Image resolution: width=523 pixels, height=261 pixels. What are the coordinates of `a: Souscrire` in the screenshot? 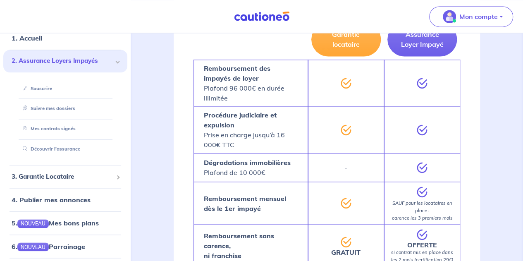 It's located at (36, 89).